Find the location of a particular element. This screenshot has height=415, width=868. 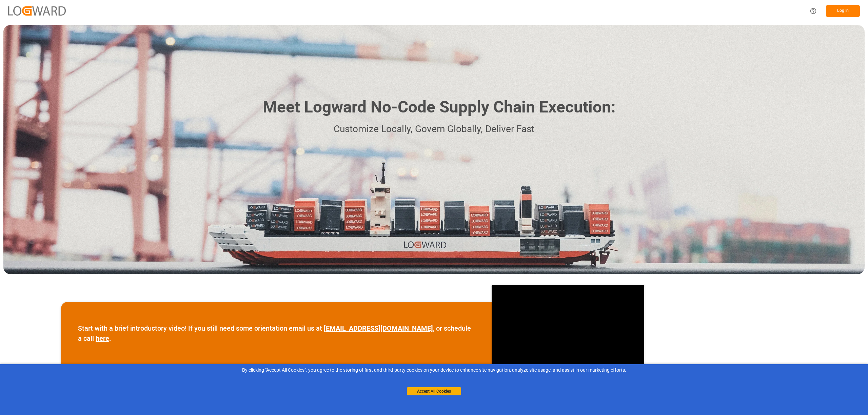

button: Log In is located at coordinates (843, 11).